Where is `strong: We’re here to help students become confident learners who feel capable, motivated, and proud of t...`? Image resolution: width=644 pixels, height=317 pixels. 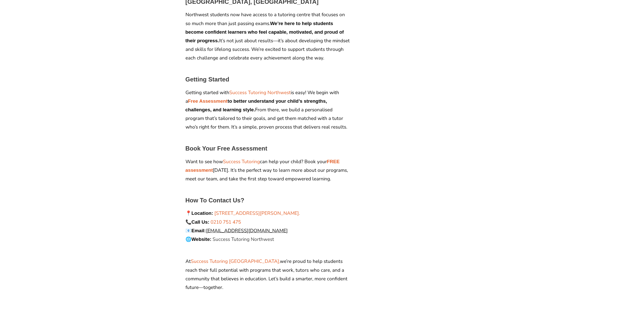 strong: We’re here to help students become confident learners who feel capable, motivated, and proud of t... is located at coordinates (265, 32).